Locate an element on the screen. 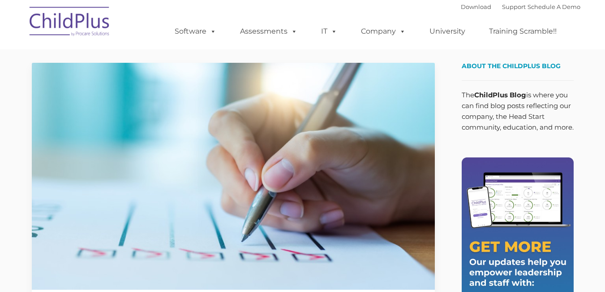 This screenshot has width=605, height=292. p: The is where you can find blog posts reflecting our company, the Head Start community, education,... is located at coordinates (518, 111).